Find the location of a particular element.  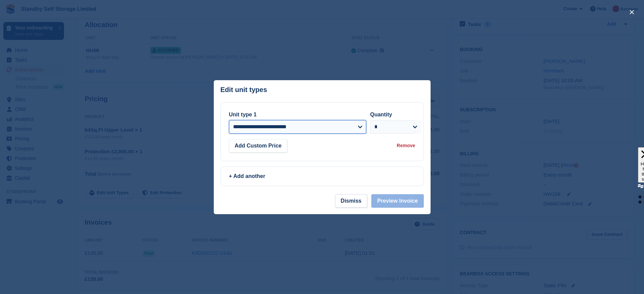

button: Dismiss is located at coordinates (351, 201).